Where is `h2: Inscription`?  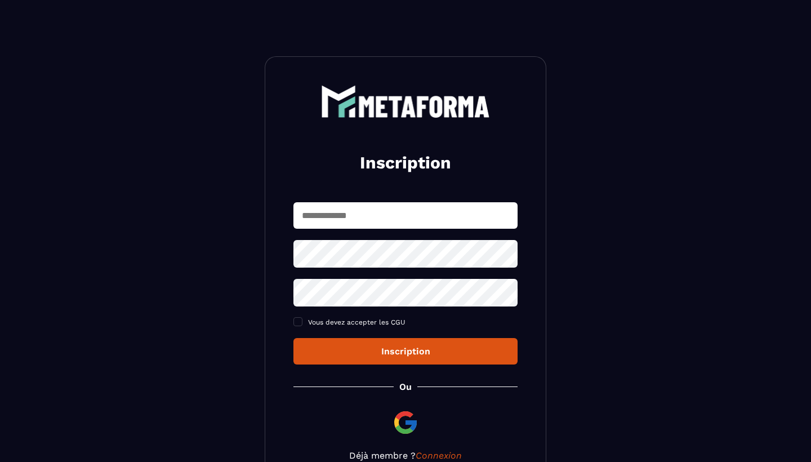
h2: Inscription is located at coordinates (406, 163).